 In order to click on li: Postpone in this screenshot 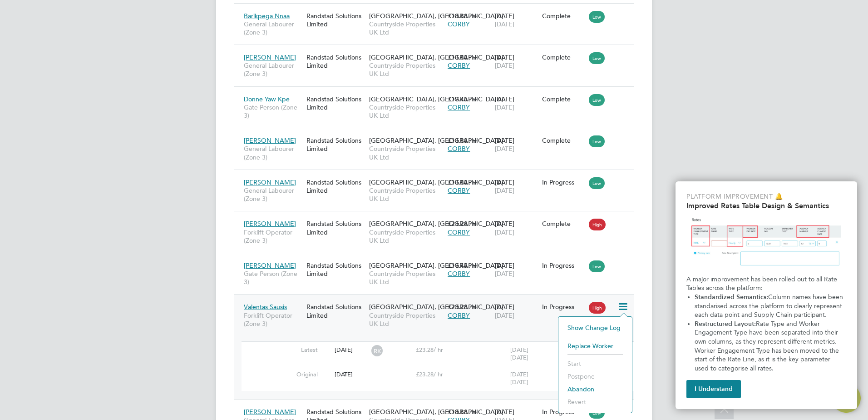, I will do `click(595, 376)`.